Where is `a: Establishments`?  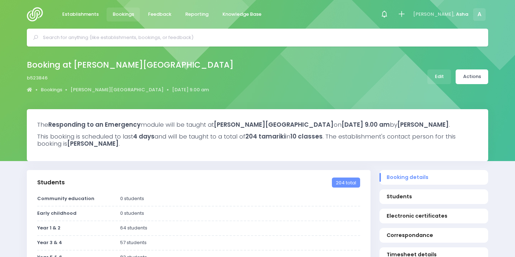
a: Establishments is located at coordinates (80, 14).